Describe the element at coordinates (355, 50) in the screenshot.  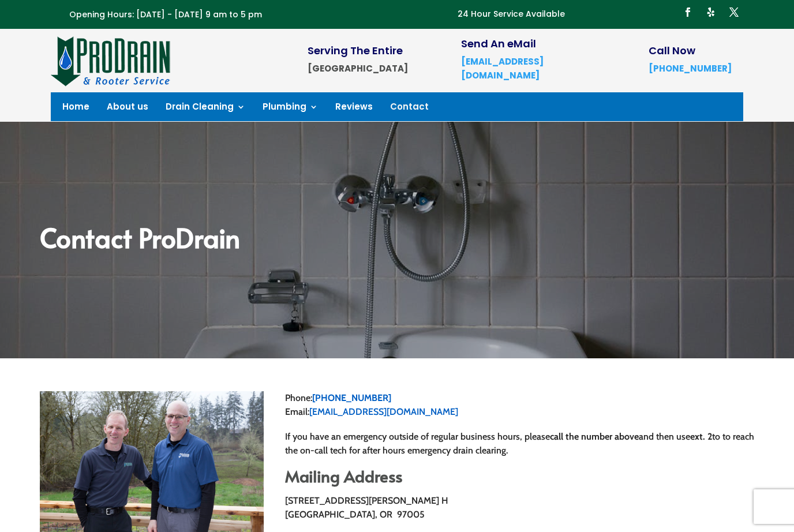
I see `span: Serving The Entire` at that location.